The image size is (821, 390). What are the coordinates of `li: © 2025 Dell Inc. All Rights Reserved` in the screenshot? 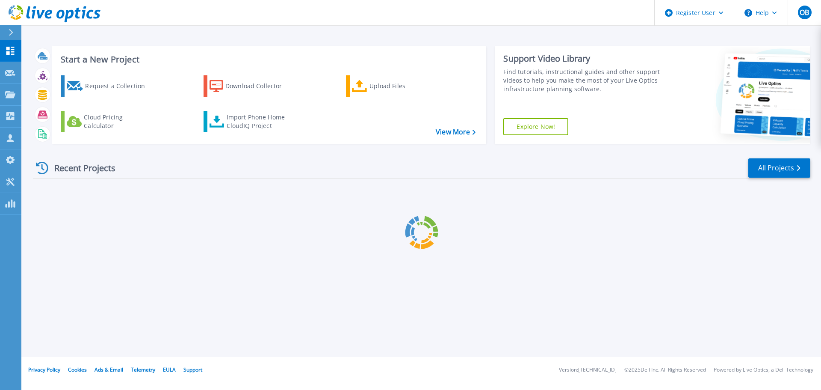 It's located at (665, 370).